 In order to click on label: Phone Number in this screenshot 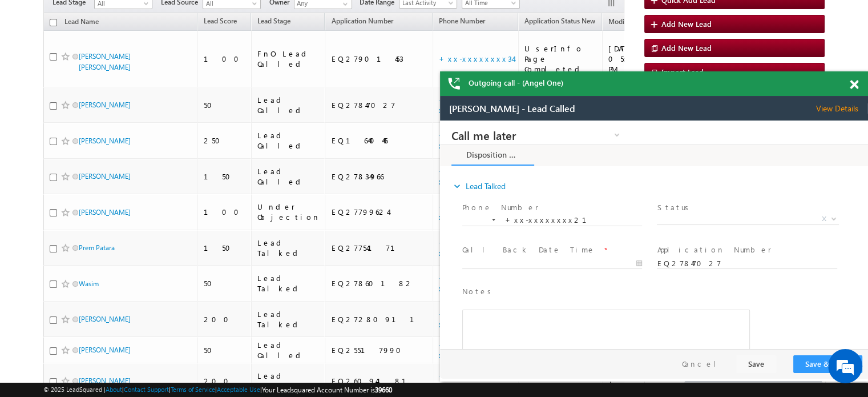, I will do `click(60, 87)`.